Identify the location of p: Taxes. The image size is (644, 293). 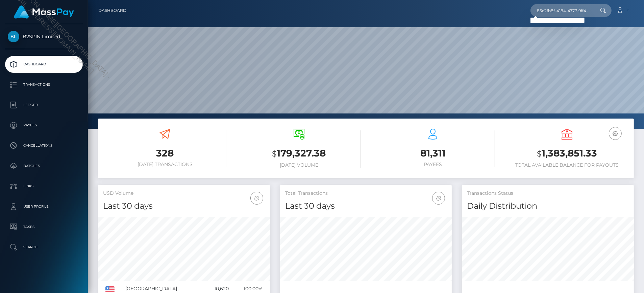
(44, 227).